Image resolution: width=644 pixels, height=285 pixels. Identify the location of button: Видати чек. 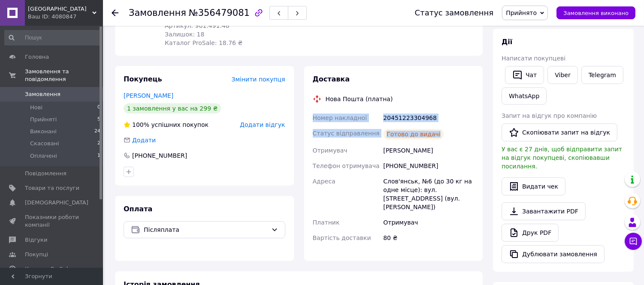
(533, 186).